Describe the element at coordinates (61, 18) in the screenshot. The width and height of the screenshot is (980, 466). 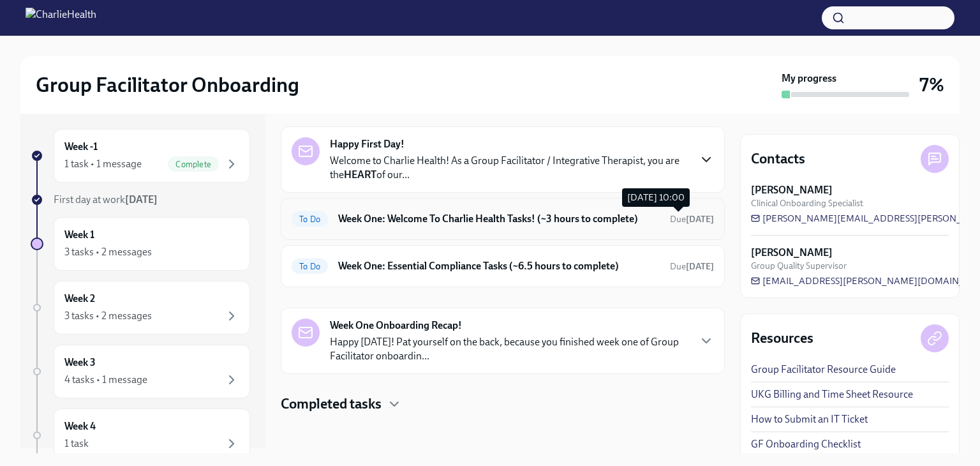
I see `img: CharlieHealth` at that location.